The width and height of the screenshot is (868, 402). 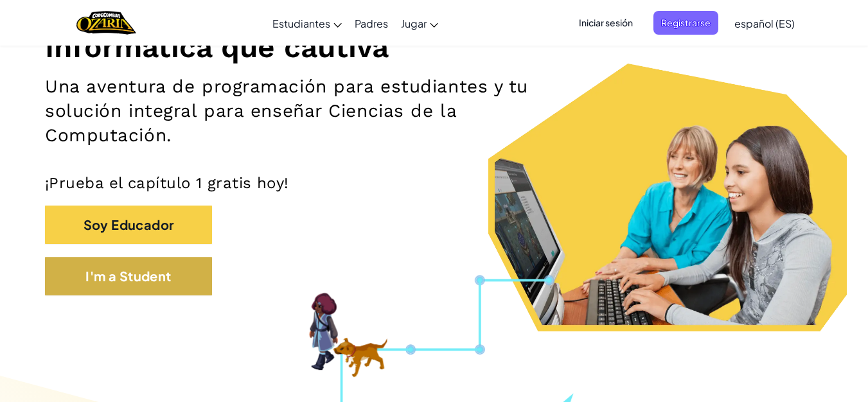 What do you see at coordinates (606, 22) in the screenshot?
I see `button: Iniciar sesión` at bounding box center [606, 22].